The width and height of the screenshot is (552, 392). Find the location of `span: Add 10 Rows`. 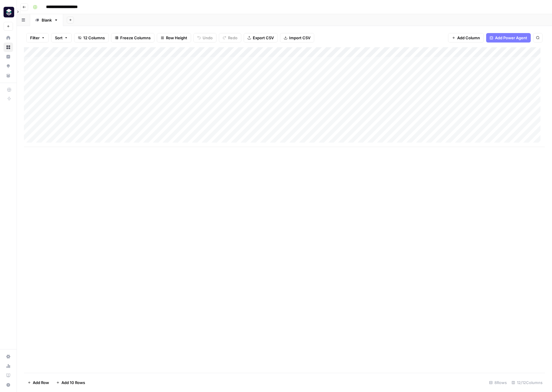

span: Add 10 Rows is located at coordinates (73, 383).